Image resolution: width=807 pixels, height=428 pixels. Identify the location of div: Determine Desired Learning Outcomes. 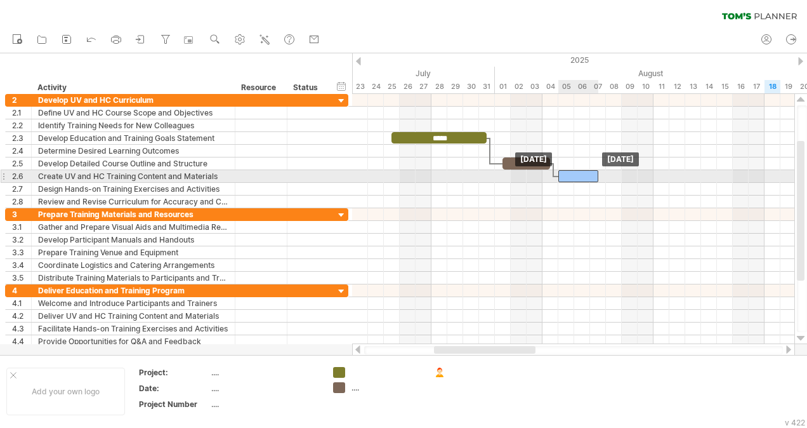
(133, 150).